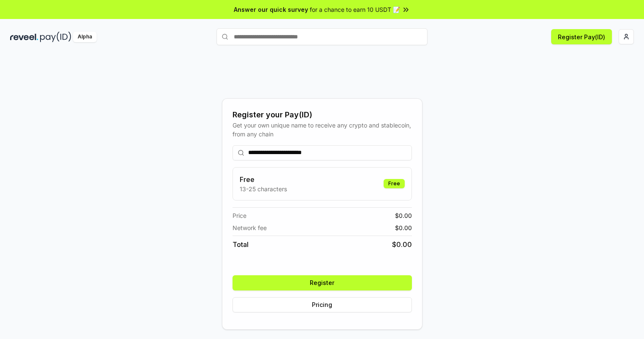 This screenshot has width=644, height=339. I want to click on div: Free, so click(394, 184).